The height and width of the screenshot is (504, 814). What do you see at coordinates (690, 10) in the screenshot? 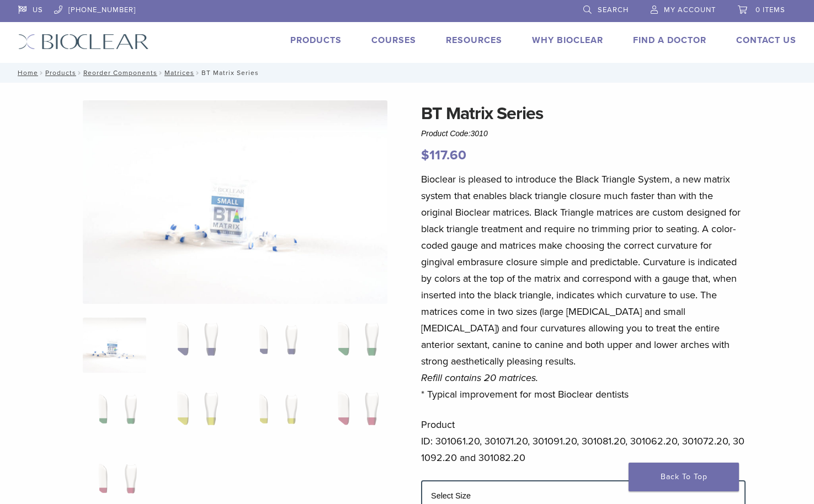
I see `span: My Account` at bounding box center [690, 10].